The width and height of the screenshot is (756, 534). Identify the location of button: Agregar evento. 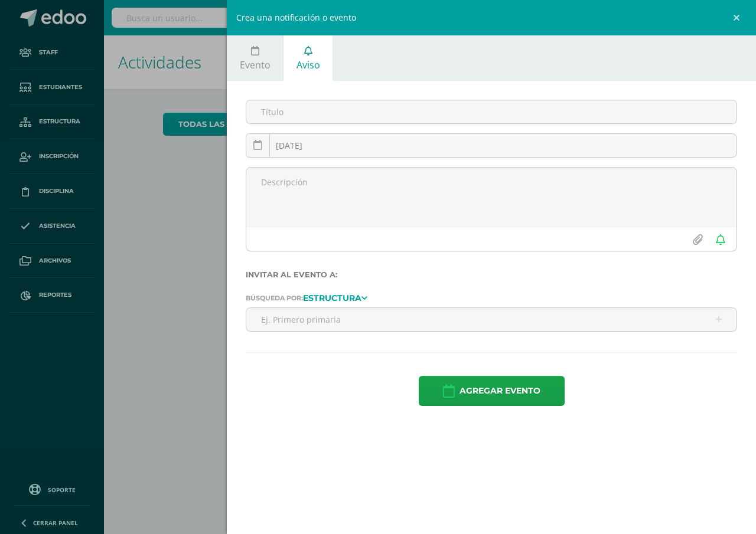
(491, 391).